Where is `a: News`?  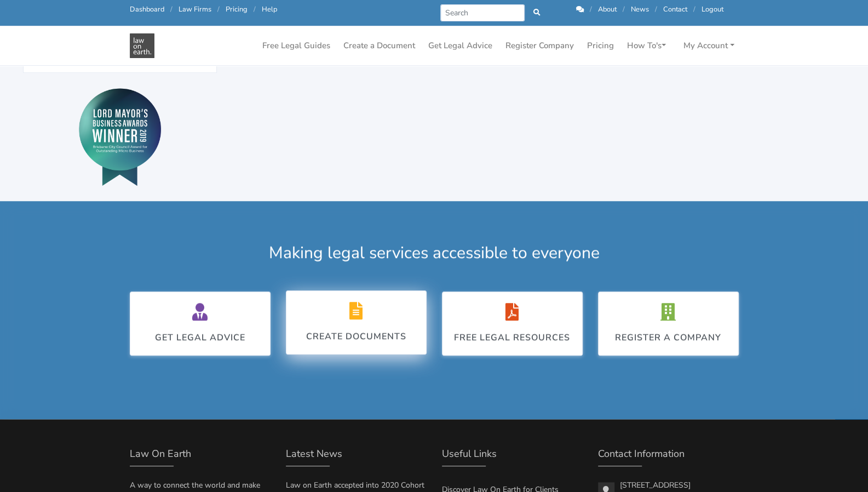
a: News is located at coordinates (640, 9).